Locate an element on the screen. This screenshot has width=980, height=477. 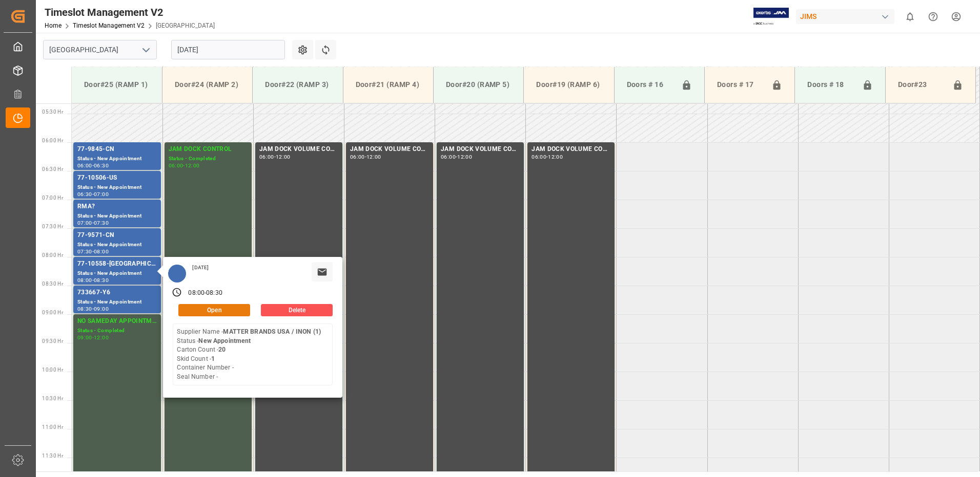
span: 08:00 Hr is located at coordinates (52, 255).